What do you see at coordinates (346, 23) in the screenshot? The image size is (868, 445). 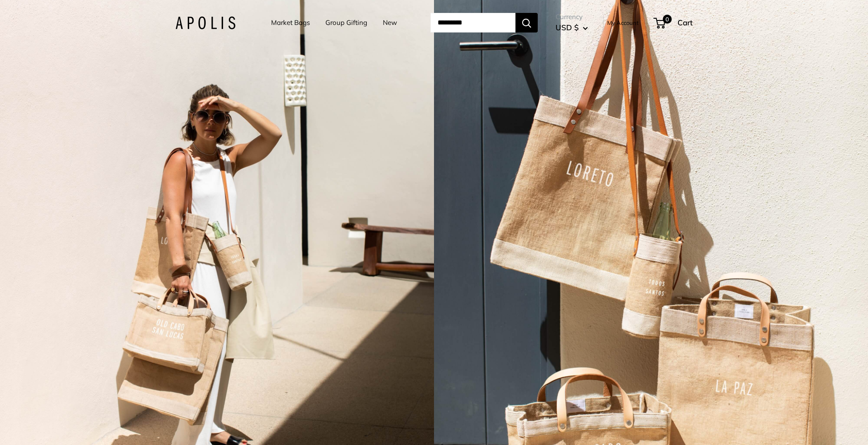 I see `a: Group Gifting` at bounding box center [346, 23].